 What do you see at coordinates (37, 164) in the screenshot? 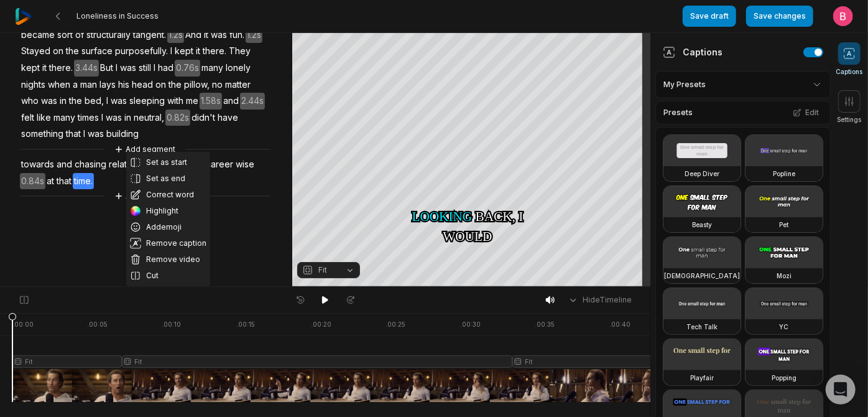
I see `span: towards` at bounding box center [37, 164].